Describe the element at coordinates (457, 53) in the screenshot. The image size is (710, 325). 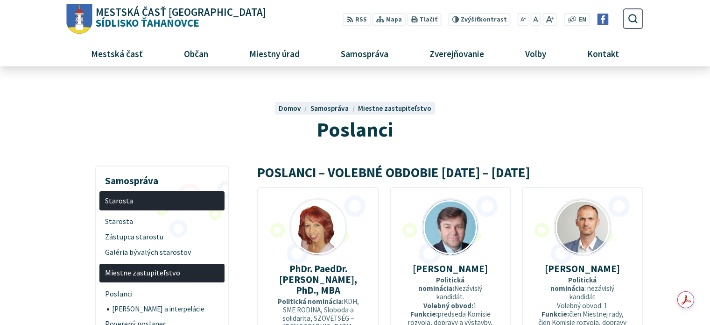
I see `a: Zverejňovanie` at that location.